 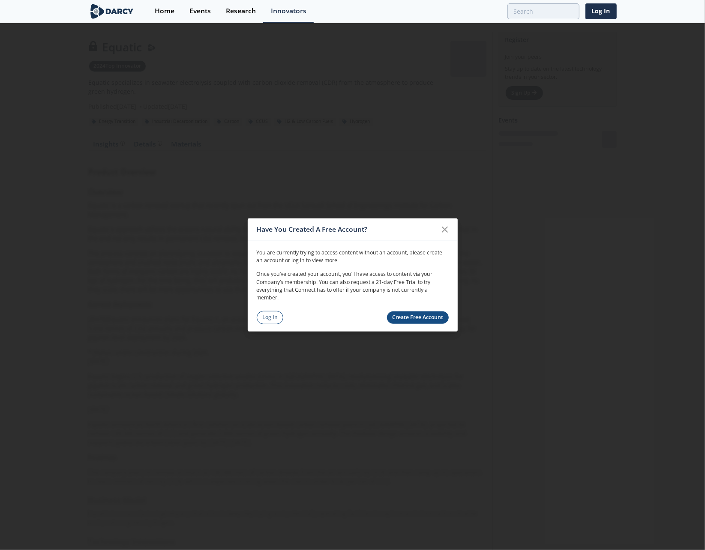 What do you see at coordinates (353, 256) in the screenshot?
I see `p: You are currently trying to access content without an account, please create an account or log in...` at bounding box center [353, 256].